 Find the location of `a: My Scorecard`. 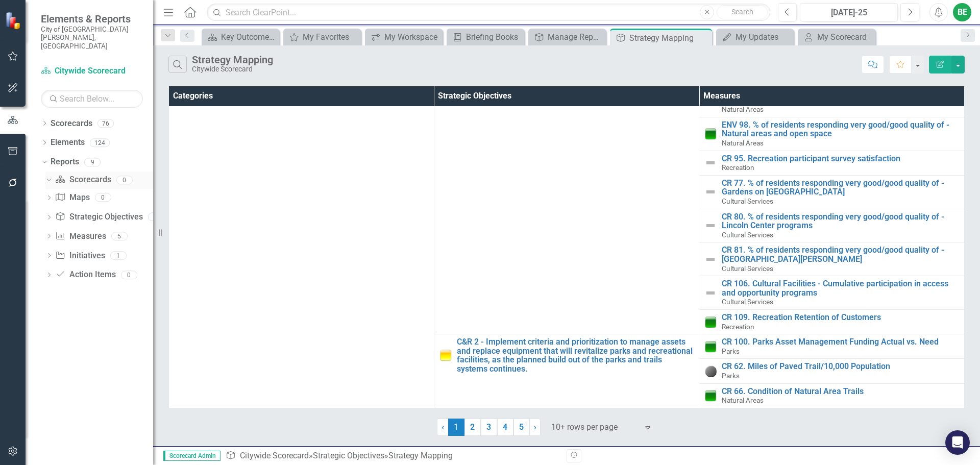

a: My Scorecard is located at coordinates (837, 37).